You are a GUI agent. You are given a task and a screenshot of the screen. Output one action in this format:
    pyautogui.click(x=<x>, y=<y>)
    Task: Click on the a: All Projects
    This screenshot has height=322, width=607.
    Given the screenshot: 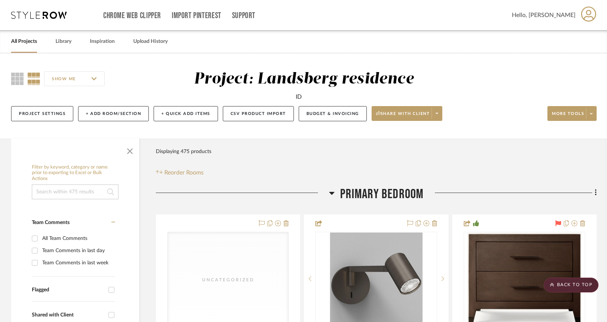 What is the action you would take?
    pyautogui.click(x=24, y=41)
    